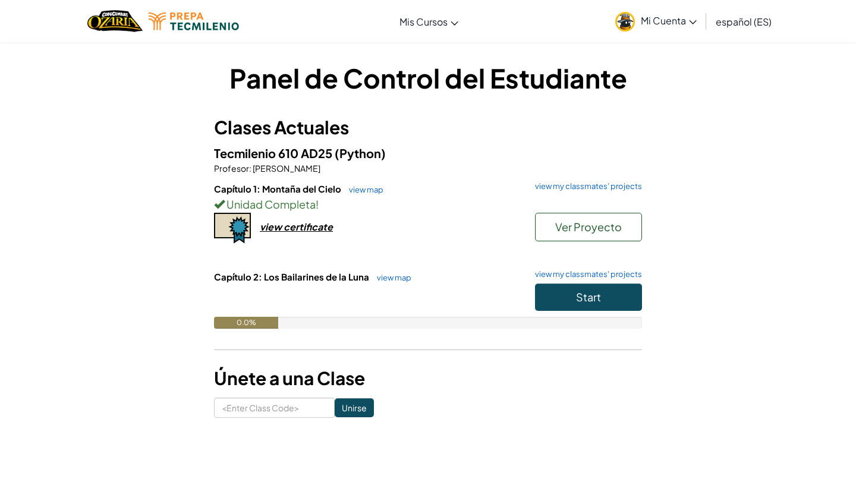 This screenshot has width=856, height=504. I want to click on h1: Panel de Control del Estudiante, so click(428, 78).